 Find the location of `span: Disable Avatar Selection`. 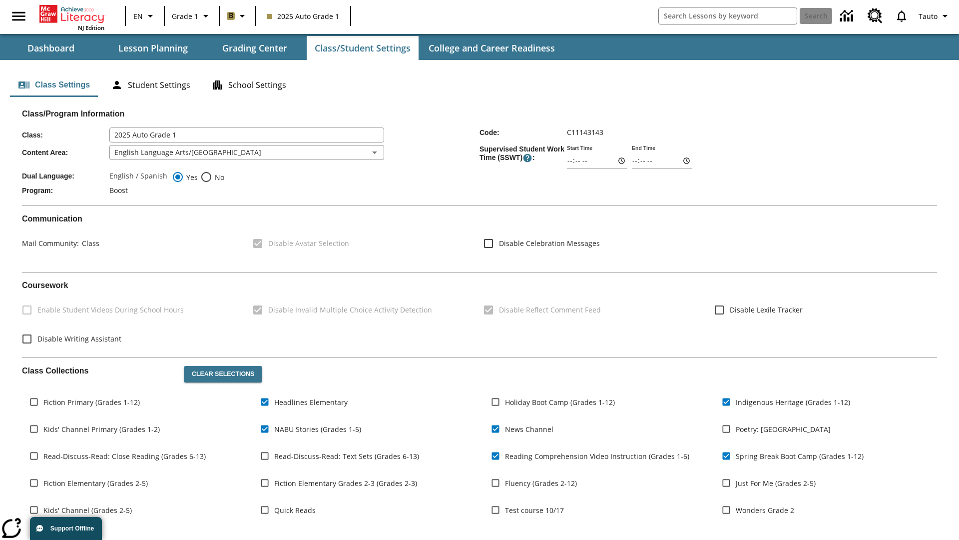

span: Disable Avatar Selection is located at coordinates (309, 243).